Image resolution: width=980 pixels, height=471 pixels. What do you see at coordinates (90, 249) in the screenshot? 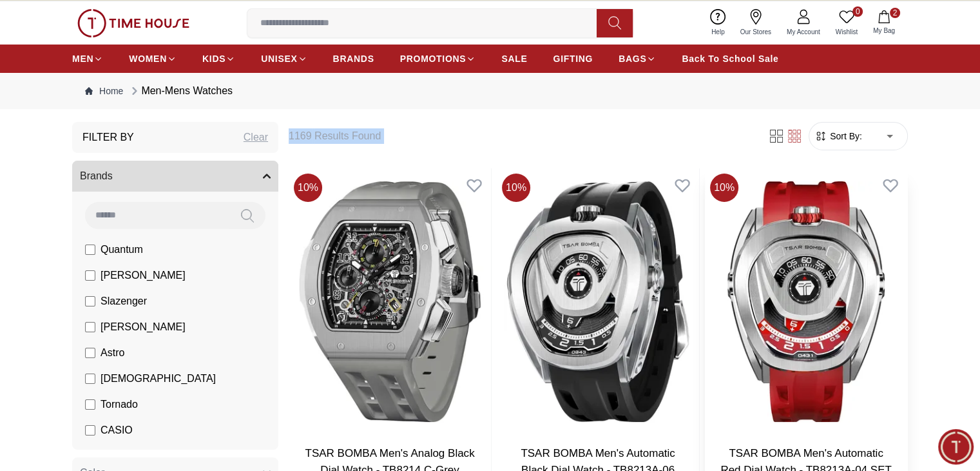
I see `input: Quantum` at bounding box center [90, 249].